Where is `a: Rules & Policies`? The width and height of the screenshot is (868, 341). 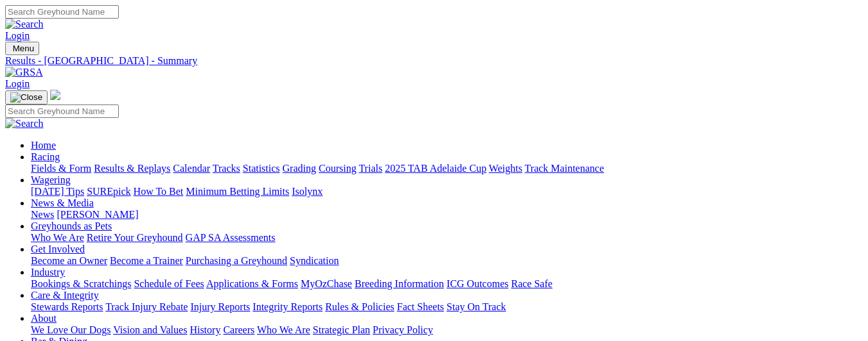 a: Rules & Policies is located at coordinates (360, 307).